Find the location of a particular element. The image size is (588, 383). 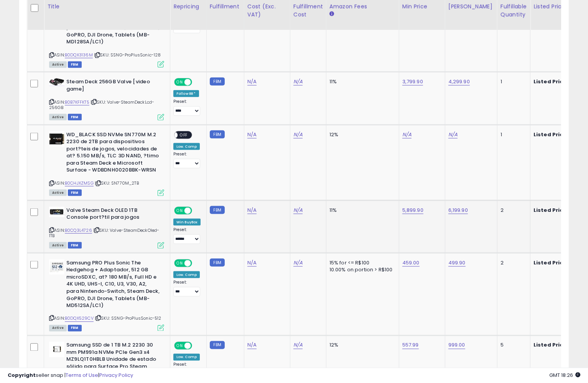

img: 31D5quNFnkL._SL40_.jpg is located at coordinates (57, 82).